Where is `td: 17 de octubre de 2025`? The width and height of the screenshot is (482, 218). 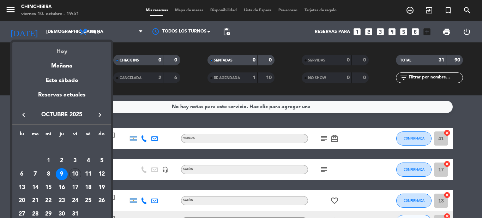
td: 17 de octubre de 2025 is located at coordinates (75, 187).